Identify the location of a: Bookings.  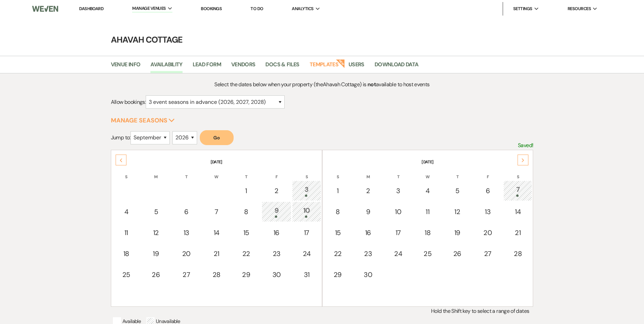
(211, 8).